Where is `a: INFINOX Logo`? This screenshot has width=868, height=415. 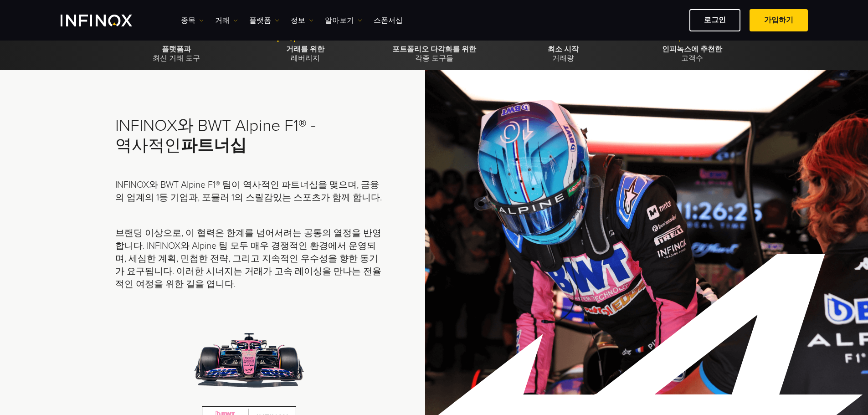
a: INFINOX Logo is located at coordinates (107, 21).